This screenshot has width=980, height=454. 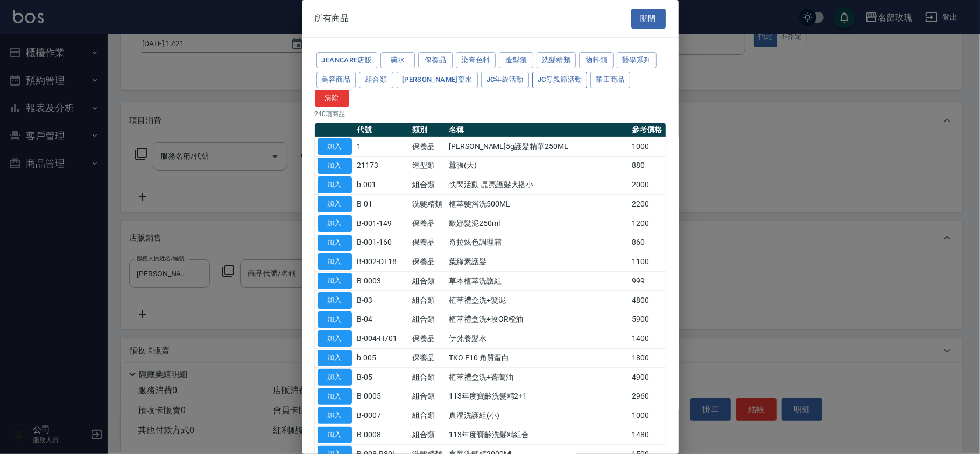 I want to click on button: 華田商品, so click(x=610, y=80).